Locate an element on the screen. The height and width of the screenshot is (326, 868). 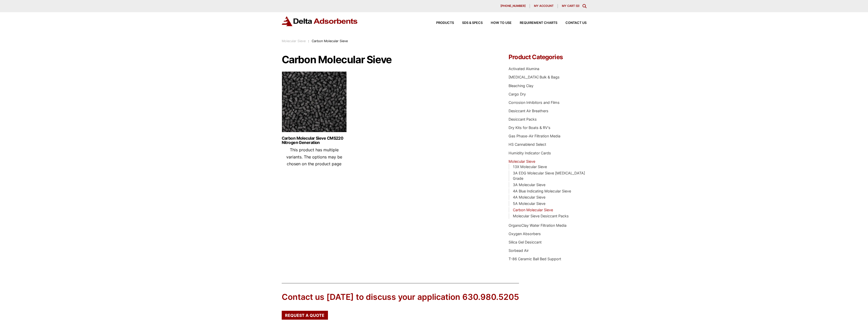
div: Toggle Modal Content is located at coordinates (584, 6).